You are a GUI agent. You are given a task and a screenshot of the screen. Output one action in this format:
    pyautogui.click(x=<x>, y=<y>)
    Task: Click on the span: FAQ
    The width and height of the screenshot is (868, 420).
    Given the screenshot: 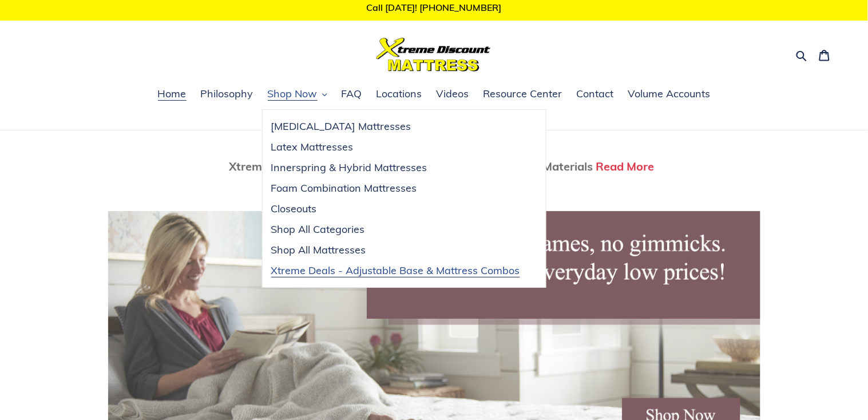 What is the action you would take?
    pyautogui.click(x=352, y=94)
    